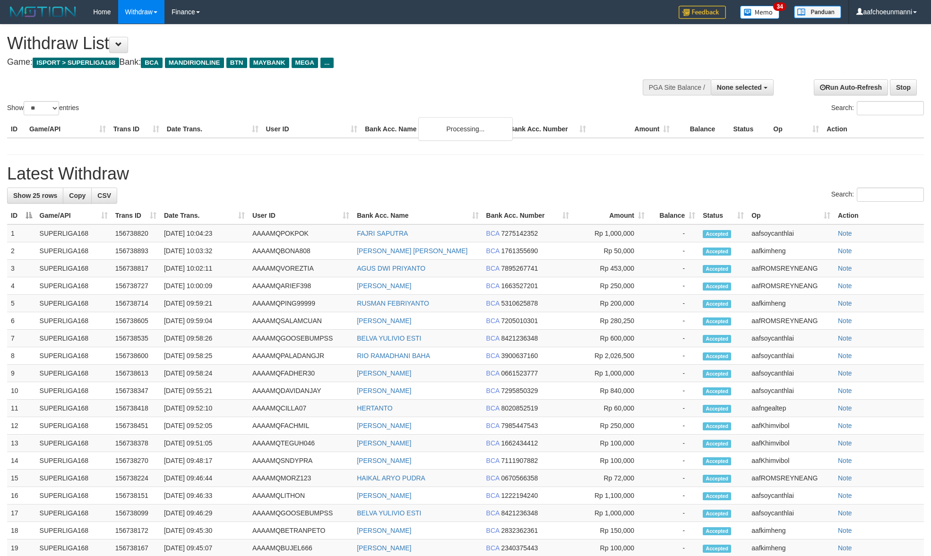 The width and height of the screenshot is (931, 556). I want to click on td: AAAAMQBONA808, so click(301, 251).